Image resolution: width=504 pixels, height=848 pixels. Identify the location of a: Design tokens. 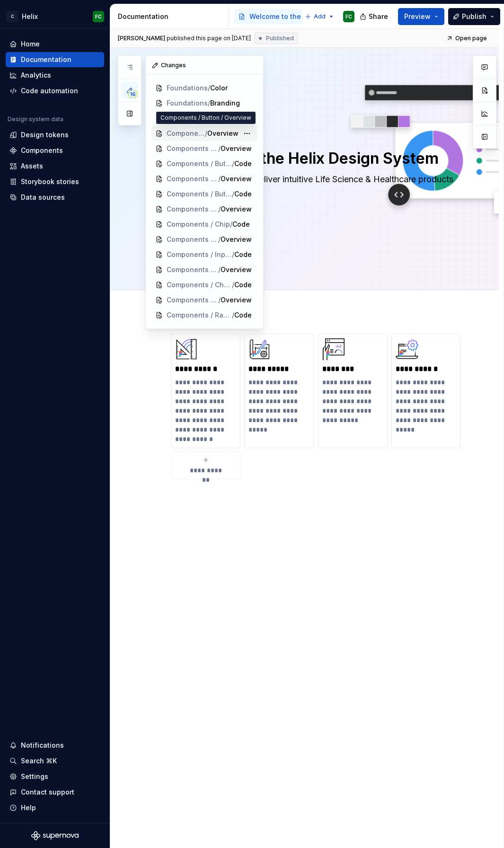
(55, 135).